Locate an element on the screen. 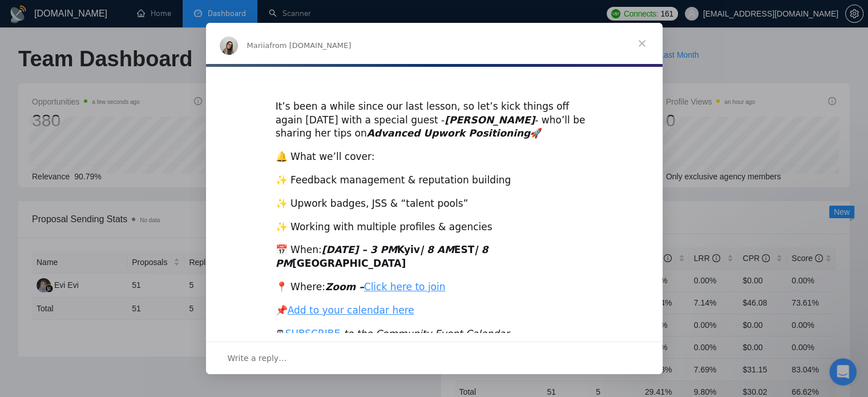 This screenshot has height=397, width=868. div: ✨ Working with multiple profiles & agencies is located at coordinates (434, 227).